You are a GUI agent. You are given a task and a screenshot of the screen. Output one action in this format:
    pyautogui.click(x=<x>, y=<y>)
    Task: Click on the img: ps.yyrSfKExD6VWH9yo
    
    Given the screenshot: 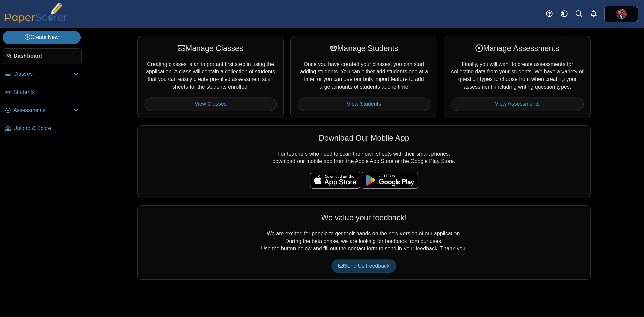 What is the action you would take?
    pyautogui.click(x=621, y=14)
    